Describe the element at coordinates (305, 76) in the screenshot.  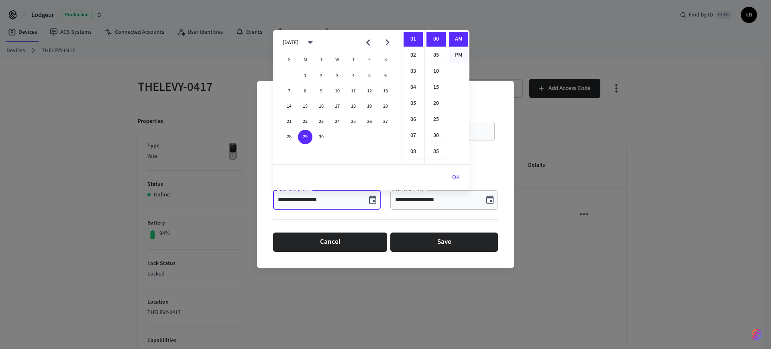
I see `button: 1` at that location.